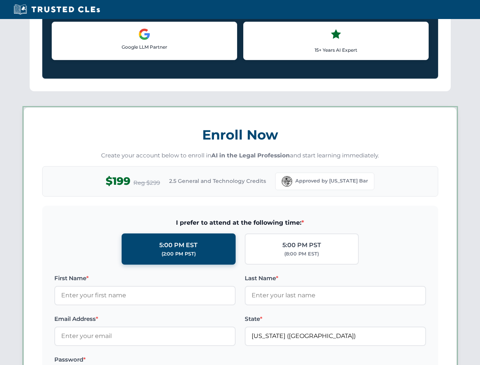 The width and height of the screenshot is (480, 365). Describe the element at coordinates (240, 223) in the screenshot. I see `span: I prefer to attend at the following time:` at that location.